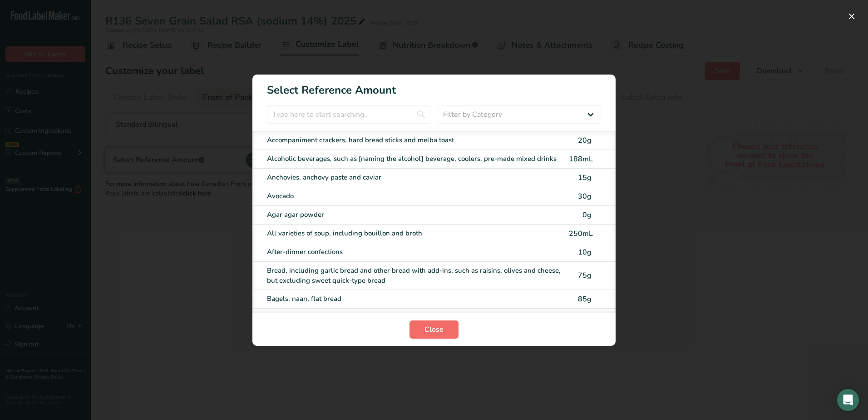 The image size is (868, 420). What do you see at coordinates (415, 215) in the screenshot?
I see `div: Agar agar powder` at bounding box center [415, 215].